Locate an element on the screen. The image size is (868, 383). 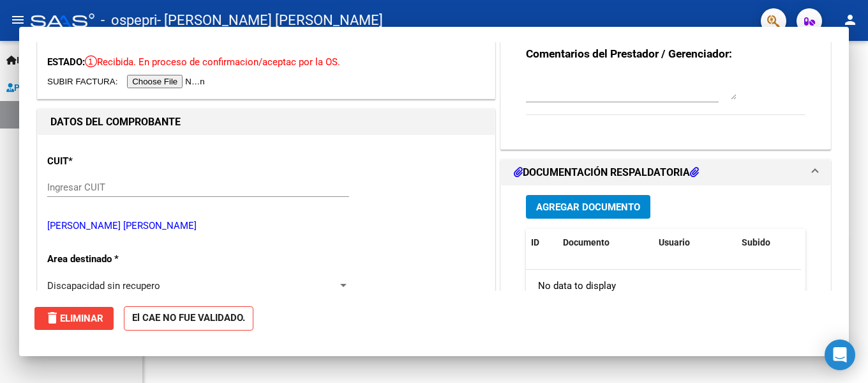
span: Agregar Documento is located at coordinates (587, 207).